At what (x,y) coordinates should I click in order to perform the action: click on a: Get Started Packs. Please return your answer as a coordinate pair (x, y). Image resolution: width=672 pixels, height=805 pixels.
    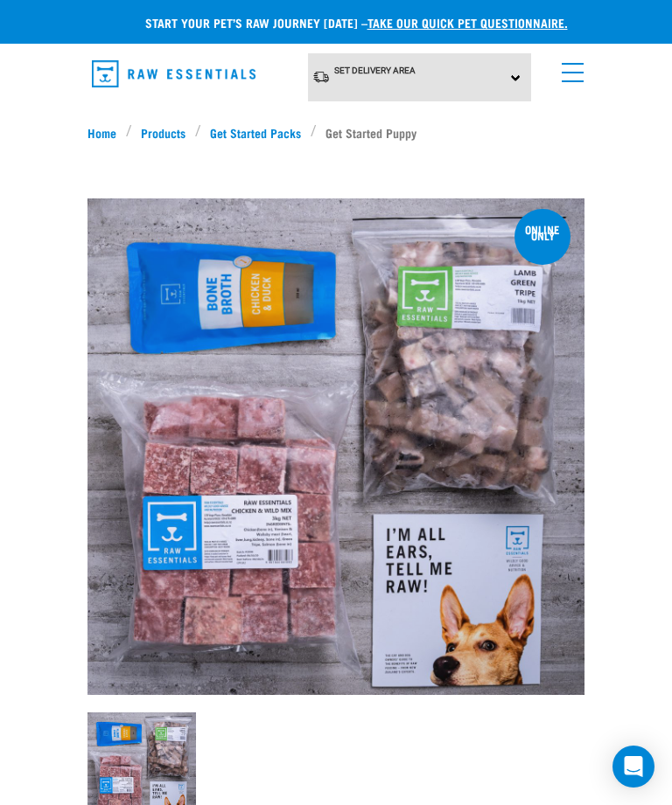
    Looking at the image, I should click on (256, 132).